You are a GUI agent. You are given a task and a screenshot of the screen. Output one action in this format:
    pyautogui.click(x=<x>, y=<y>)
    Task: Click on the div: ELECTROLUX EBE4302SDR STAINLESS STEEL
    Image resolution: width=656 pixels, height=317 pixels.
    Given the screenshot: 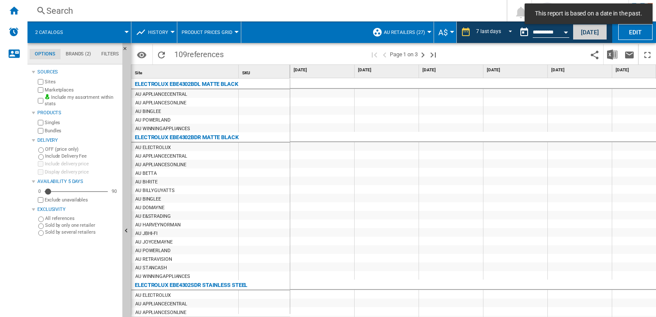 What is the action you would take?
    pyautogui.click(x=191, y=285)
    